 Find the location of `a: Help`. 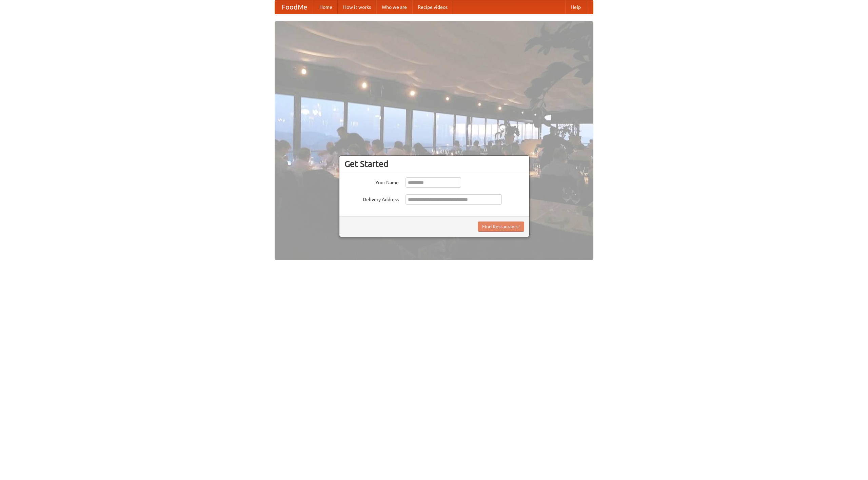

a: Help is located at coordinates (576, 7).